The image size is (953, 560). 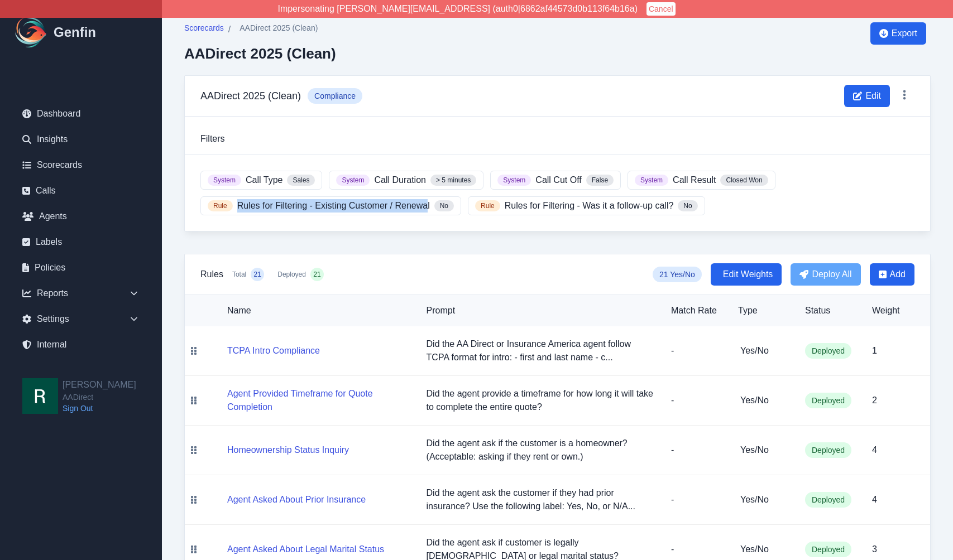 I want to click on a: Insights, so click(x=81, y=139).